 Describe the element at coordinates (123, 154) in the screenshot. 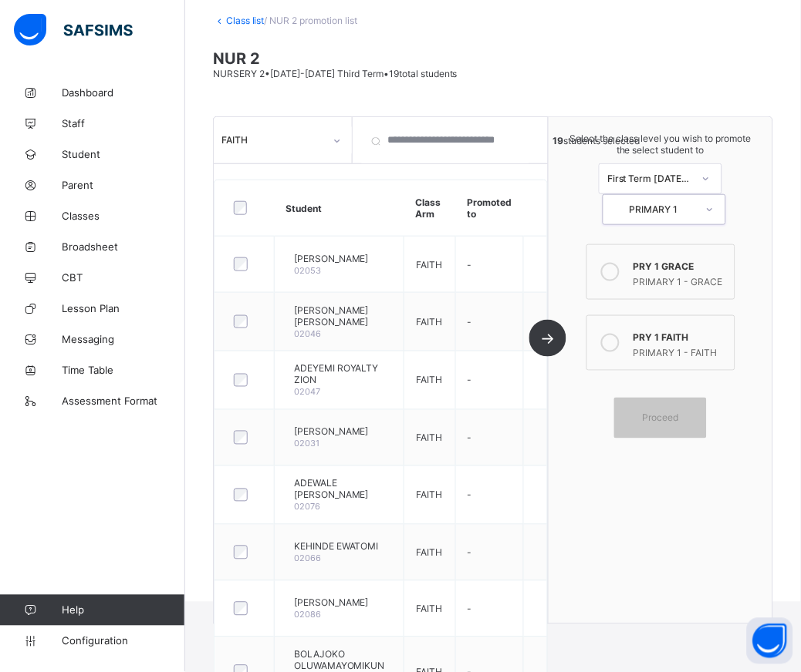

I see `span: Student` at that location.